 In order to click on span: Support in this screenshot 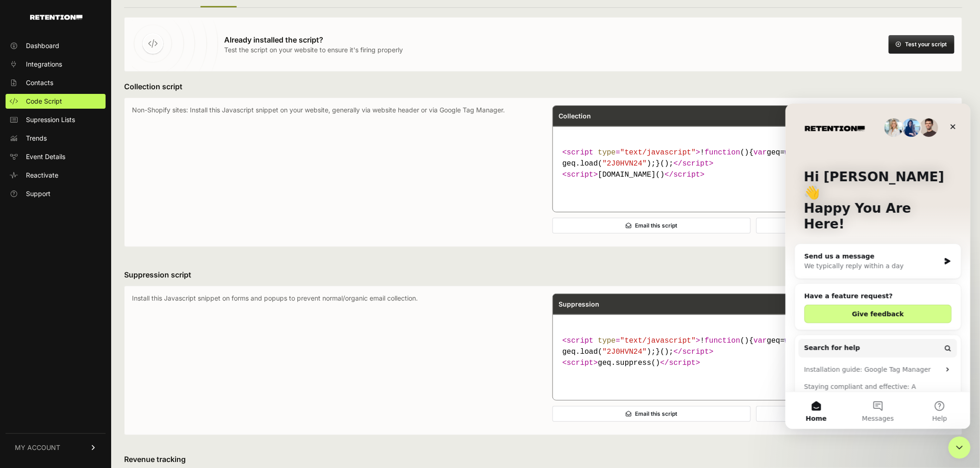, I will do `click(38, 194)`.